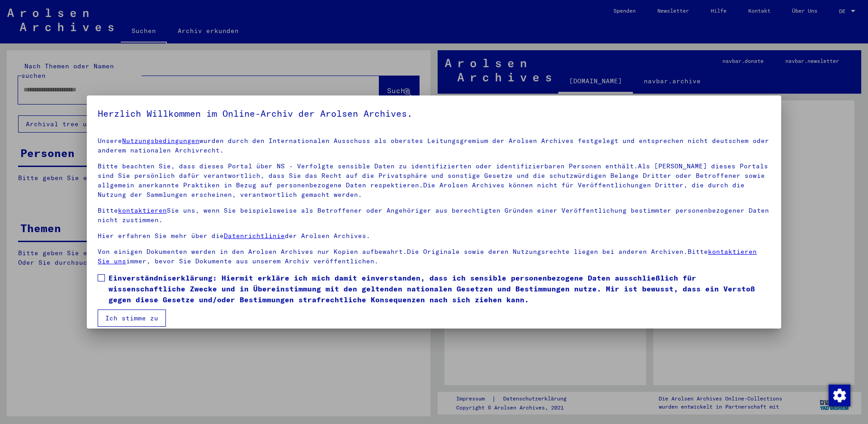  Describe the element at coordinates (434, 215) in the screenshot. I see `p: Bitte Sie uns, wenn Sie beispielsweise als Betroffener oder Angehöriger aus berechtigten Gründen ...` at that location.